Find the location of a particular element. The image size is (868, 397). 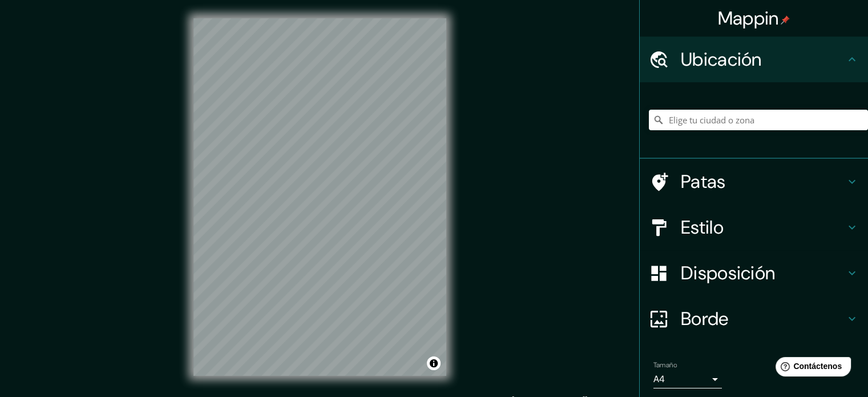

canvas: Mapa is located at coordinates (319, 197).